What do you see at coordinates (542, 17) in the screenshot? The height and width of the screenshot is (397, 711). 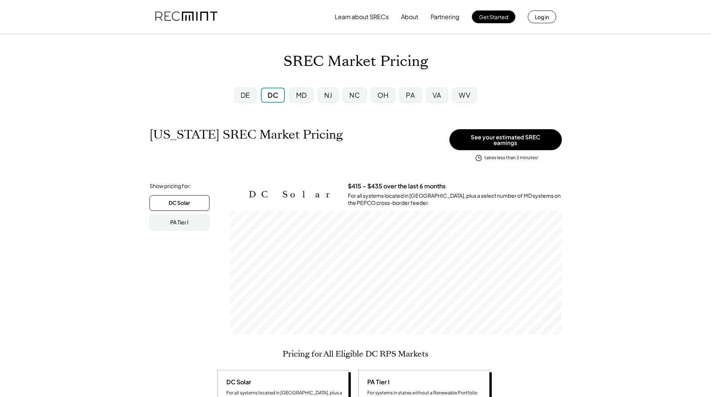 I see `button: Log in` at bounding box center [542, 17].